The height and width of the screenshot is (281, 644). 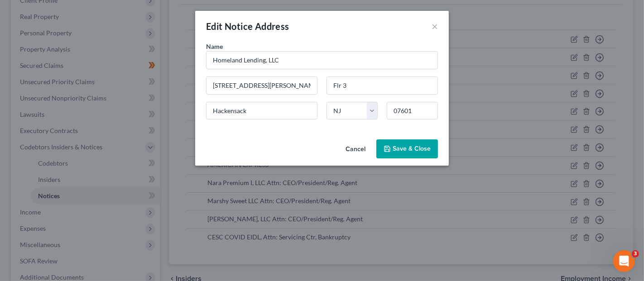 I want to click on span: Notice Address, so click(x=257, y=26).